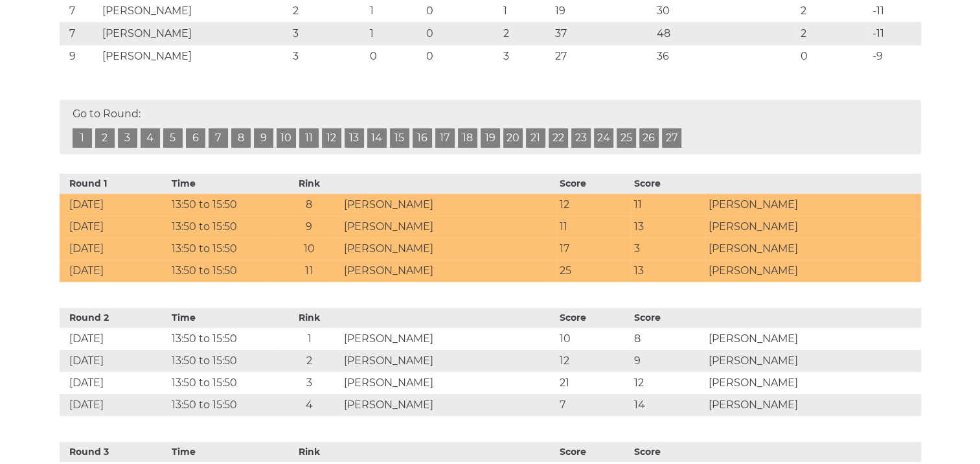  What do you see at coordinates (287, 138) in the screenshot?
I see `a: 10` at bounding box center [287, 138].